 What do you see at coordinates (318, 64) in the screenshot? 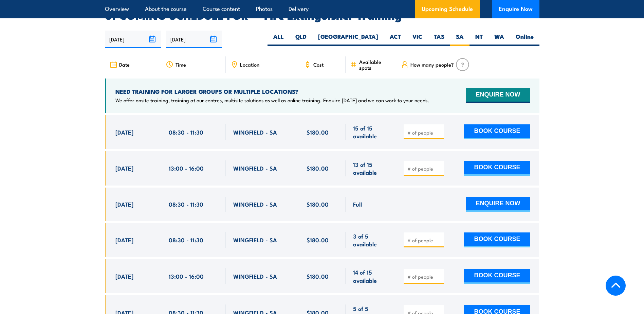
I see `span: Cost` at bounding box center [318, 64].